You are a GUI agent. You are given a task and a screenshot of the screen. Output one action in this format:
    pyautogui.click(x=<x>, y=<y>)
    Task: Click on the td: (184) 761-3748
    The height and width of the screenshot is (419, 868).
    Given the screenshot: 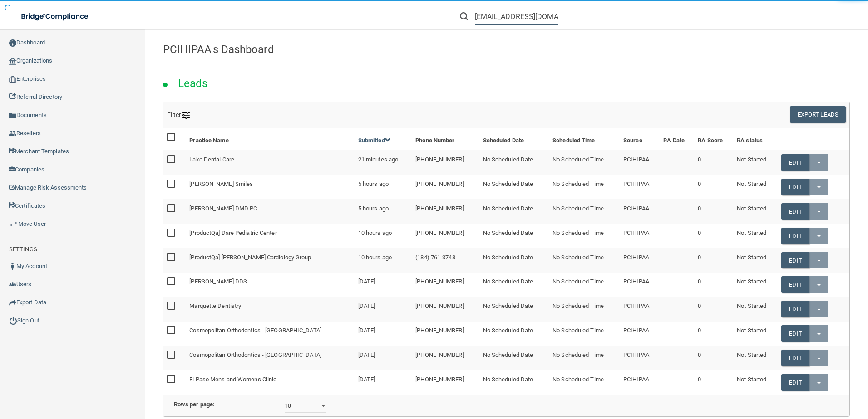 What is the action you would take?
    pyautogui.click(x=446, y=260)
    